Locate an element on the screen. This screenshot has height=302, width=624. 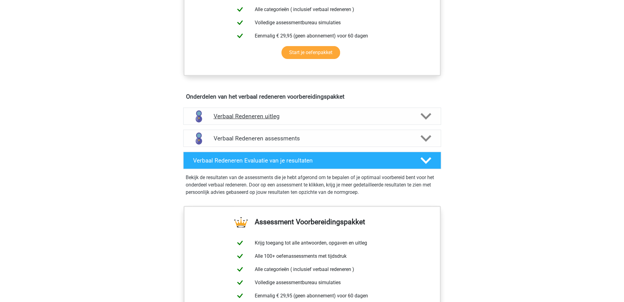
img: verbaal redeneren uitleg is located at coordinates (199, 116).